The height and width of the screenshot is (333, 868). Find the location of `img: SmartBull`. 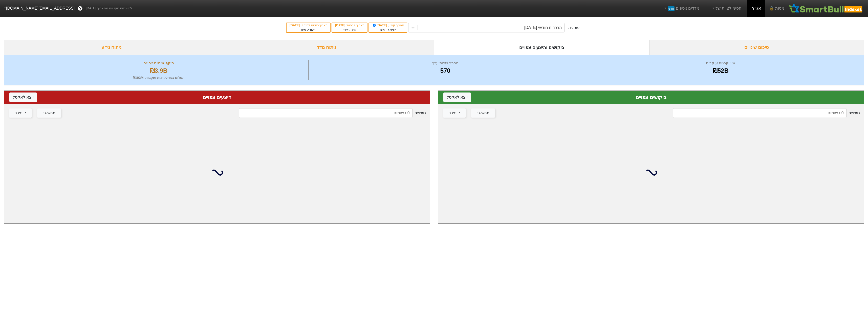

img: SmartBull is located at coordinates (826, 8).